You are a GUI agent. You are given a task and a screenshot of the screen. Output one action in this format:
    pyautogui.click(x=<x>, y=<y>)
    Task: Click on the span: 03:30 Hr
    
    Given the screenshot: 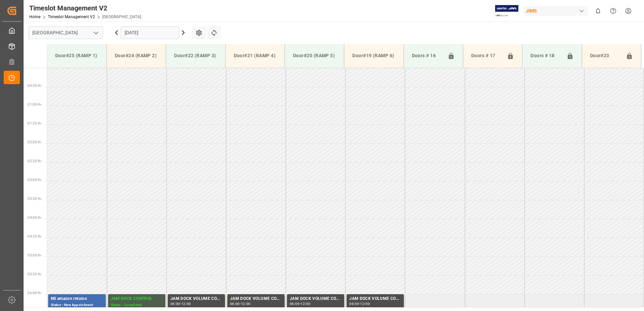 What is the action you would take?
    pyautogui.click(x=34, y=199)
    